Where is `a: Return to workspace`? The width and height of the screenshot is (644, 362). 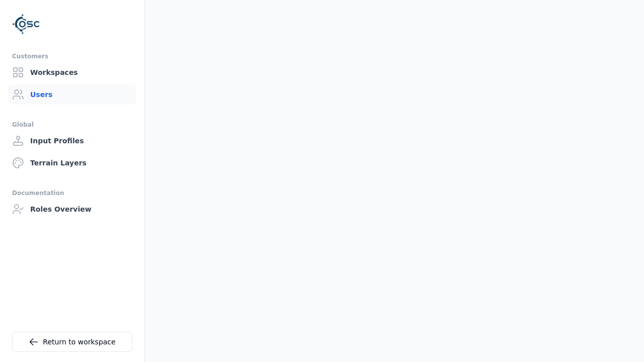 a: Return to workspace is located at coordinates (72, 342).